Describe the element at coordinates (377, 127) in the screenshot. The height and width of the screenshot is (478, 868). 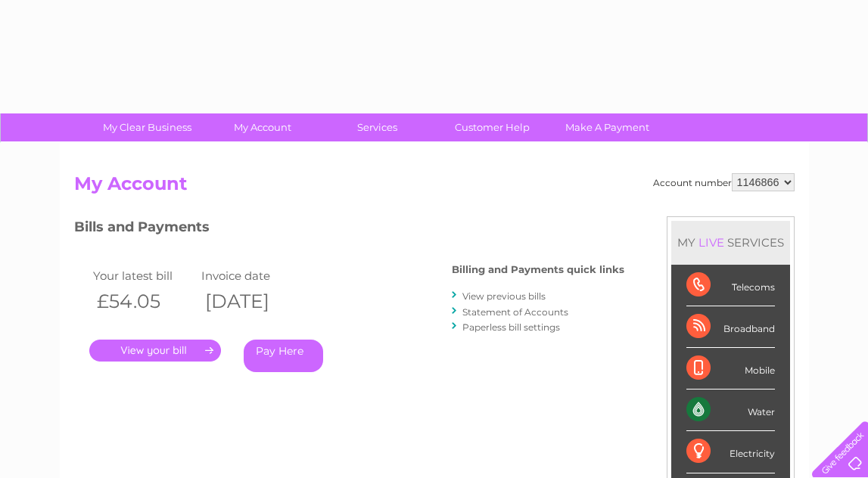
I see `a: Services` at that location.